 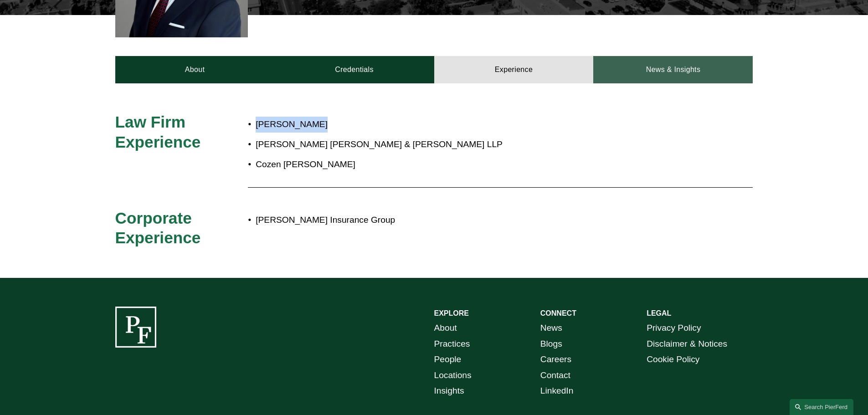 What do you see at coordinates (453, 376) in the screenshot?
I see `a: Locations` at bounding box center [453, 376].